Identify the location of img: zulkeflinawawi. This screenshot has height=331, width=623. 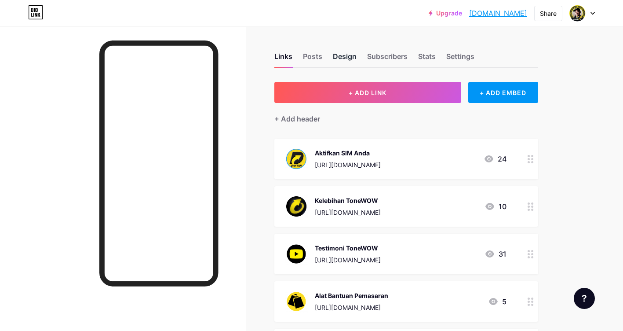
(577, 13).